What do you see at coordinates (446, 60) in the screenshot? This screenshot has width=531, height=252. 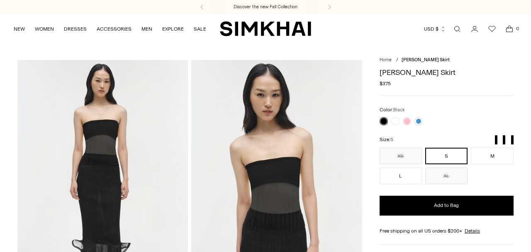 I see `nav: breadcrumbs` at bounding box center [446, 60].